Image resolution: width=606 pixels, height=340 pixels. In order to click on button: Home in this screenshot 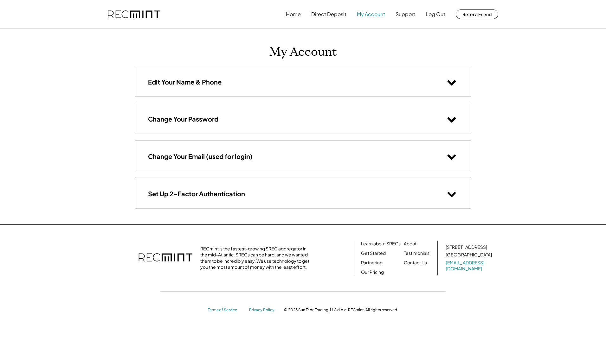, I will do `click(293, 14)`.